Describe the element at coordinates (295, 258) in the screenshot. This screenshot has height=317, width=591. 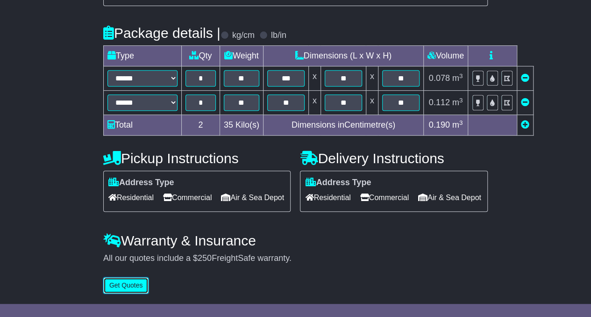
I see `div: All our quotes include a $ FreightSafe warranty.` at that location.